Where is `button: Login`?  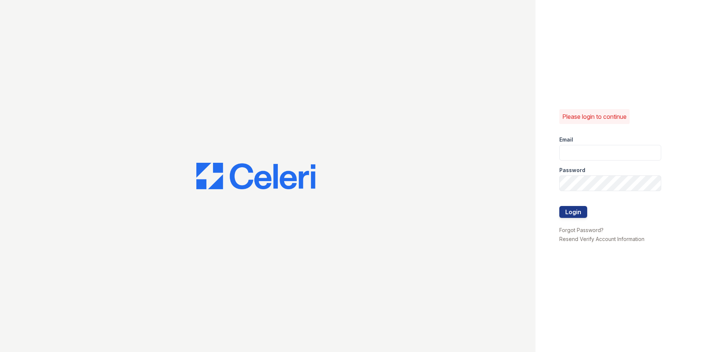 button: Login is located at coordinates (573, 212).